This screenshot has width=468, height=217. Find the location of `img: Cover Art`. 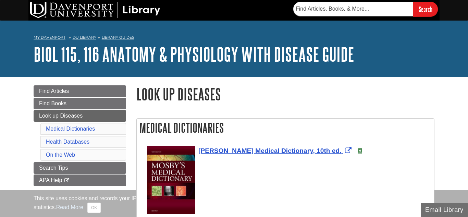

img: Cover Art is located at coordinates (171, 180).